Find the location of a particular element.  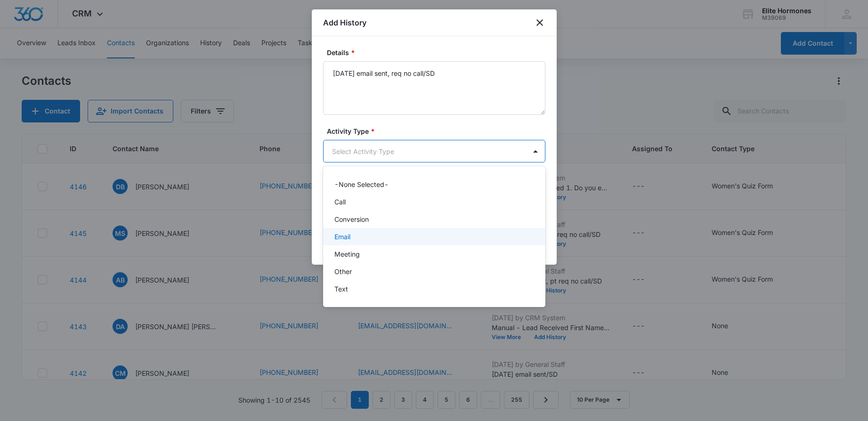

p: Other is located at coordinates (343, 271).